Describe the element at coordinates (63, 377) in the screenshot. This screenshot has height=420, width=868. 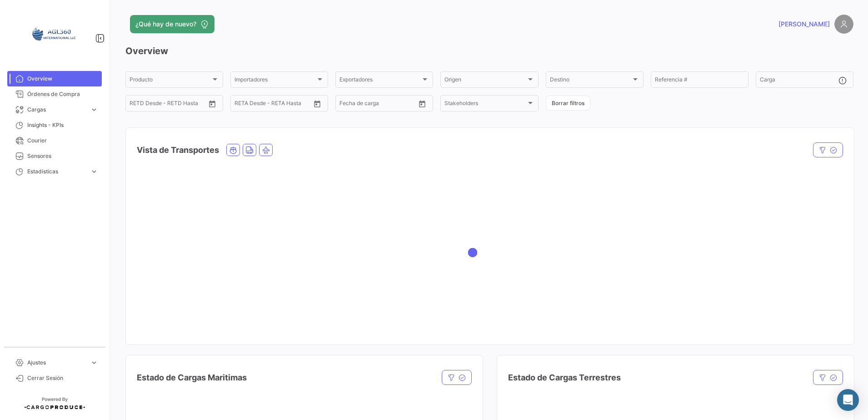
I see `span: Cerrar Sesión` at that location.